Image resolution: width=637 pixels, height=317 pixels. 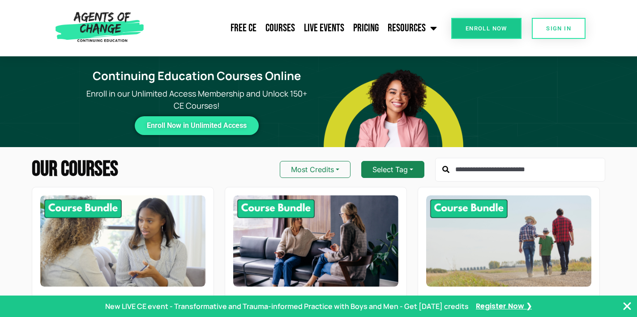 I want to click on a: Free CE, so click(x=243, y=28).